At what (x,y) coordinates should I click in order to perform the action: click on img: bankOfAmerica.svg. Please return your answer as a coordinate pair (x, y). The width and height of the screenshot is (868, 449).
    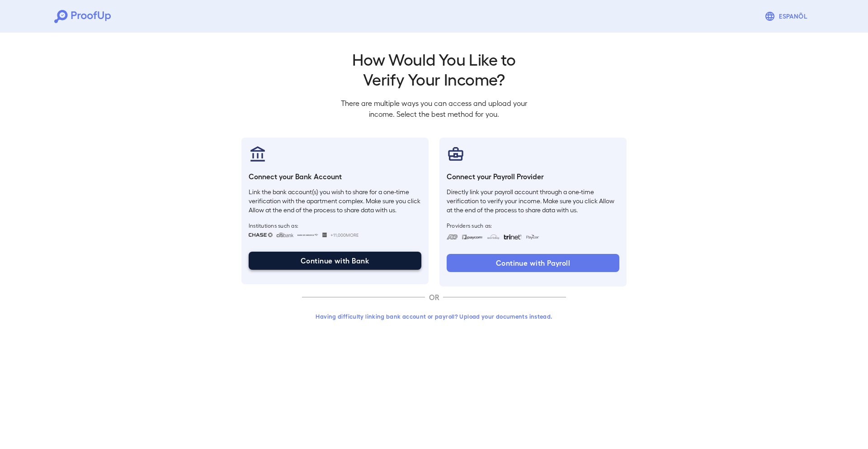
    Looking at the image, I should click on (308, 235).